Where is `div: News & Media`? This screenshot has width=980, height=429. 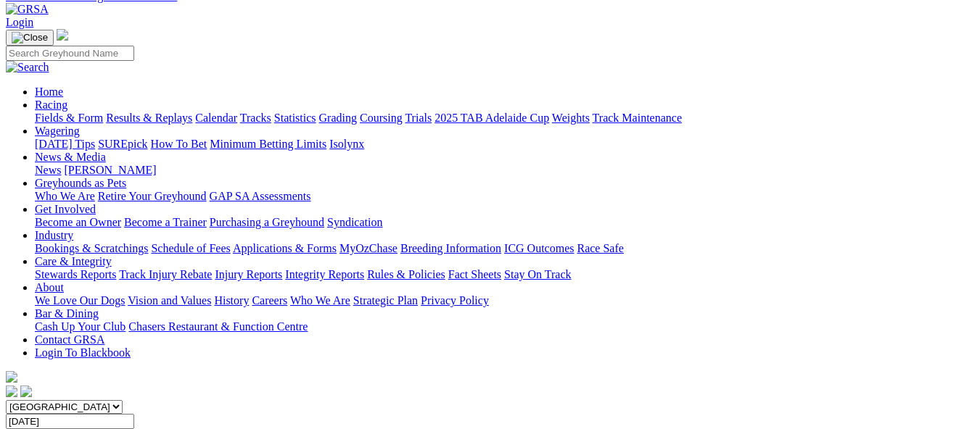
div: News & Media is located at coordinates (504, 170).